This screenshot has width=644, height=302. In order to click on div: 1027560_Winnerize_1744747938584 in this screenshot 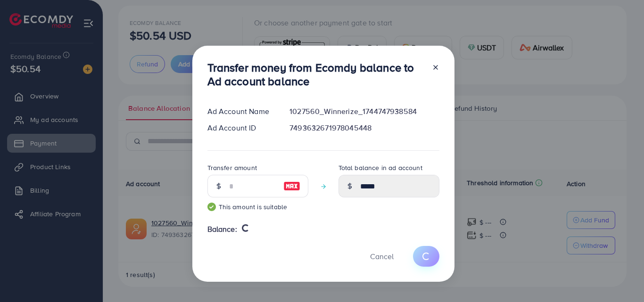, I will do `click(364, 111)`.